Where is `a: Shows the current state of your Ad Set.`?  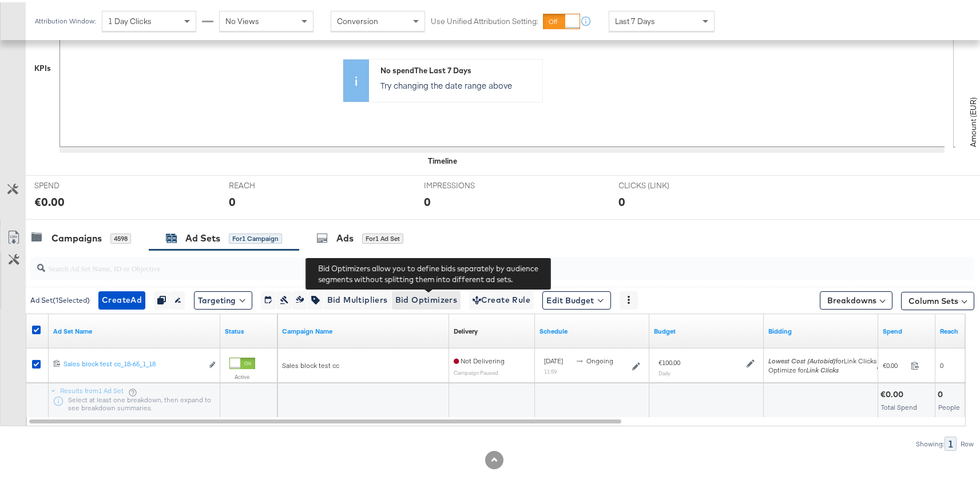 a: Shows the current state of your Ad Set. is located at coordinates (249, 329).